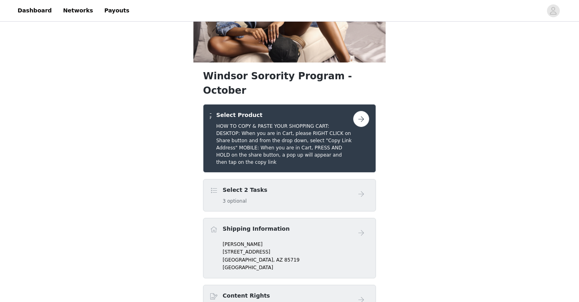 The image size is (579, 302). What do you see at coordinates (284, 144) in the screenshot?
I see `h5: HOW TO COPY & PASTE YOUR SHOPPING CART: DESKTOP: When you are in Cart, please RIGHT CLICK on Shar...` at bounding box center [284, 144].